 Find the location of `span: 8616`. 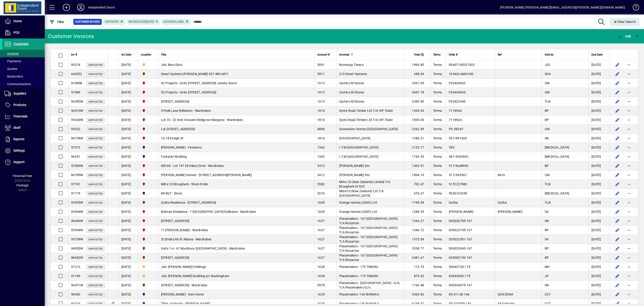

span: 8616 is located at coordinates (501, 175).